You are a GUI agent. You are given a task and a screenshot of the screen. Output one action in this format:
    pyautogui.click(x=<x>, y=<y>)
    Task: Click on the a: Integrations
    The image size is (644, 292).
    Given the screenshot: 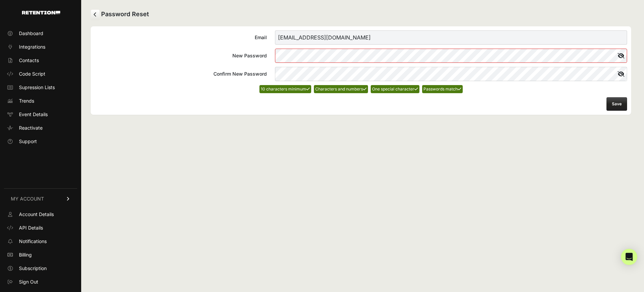 What is the action you would take?
    pyautogui.click(x=40, y=47)
    